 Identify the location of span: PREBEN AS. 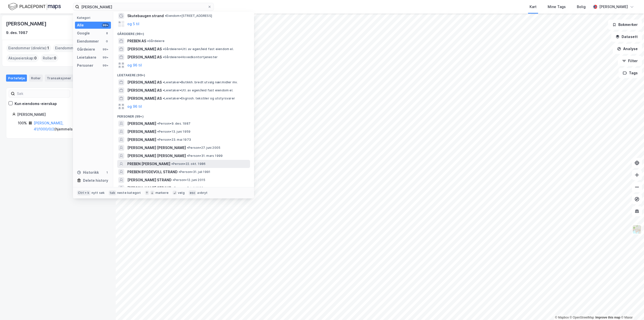
(136, 41).